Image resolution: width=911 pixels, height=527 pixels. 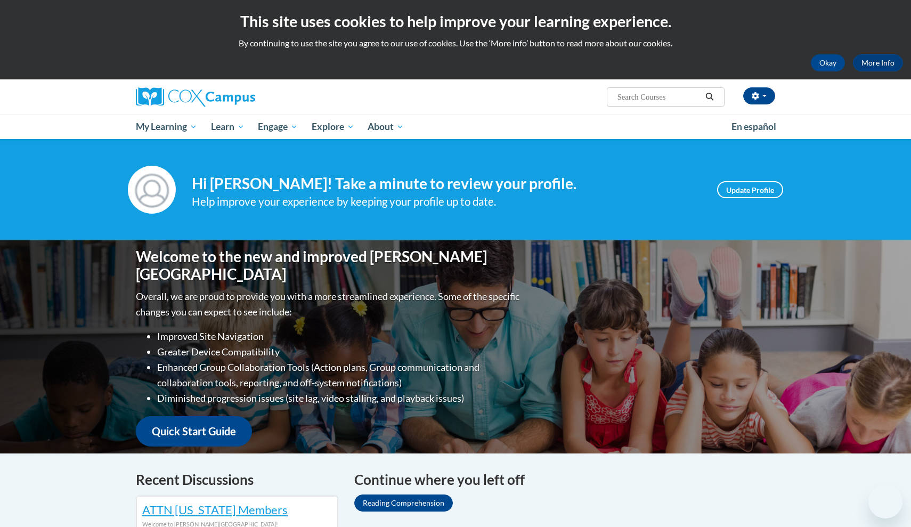 I want to click on button: Okay, so click(x=828, y=63).